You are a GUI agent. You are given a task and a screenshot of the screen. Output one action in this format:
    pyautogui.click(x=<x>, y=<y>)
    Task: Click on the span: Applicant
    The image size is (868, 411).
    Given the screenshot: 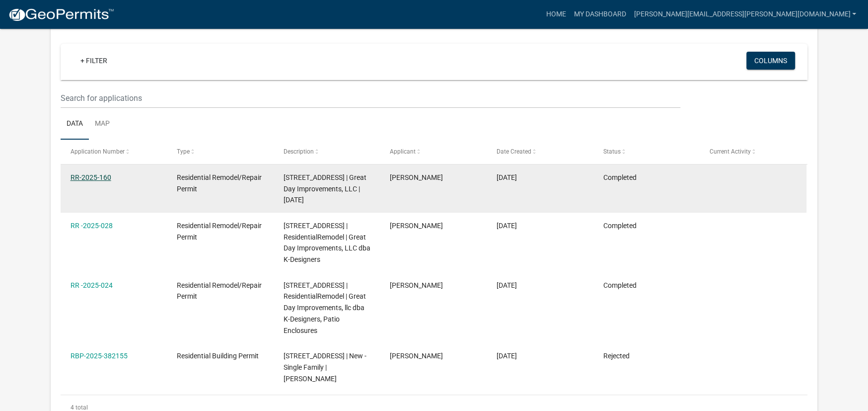 What is the action you would take?
    pyautogui.click(x=402, y=152)
    